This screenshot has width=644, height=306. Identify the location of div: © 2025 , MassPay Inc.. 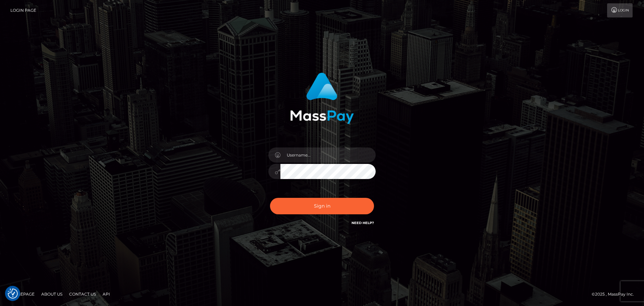
(615, 294).